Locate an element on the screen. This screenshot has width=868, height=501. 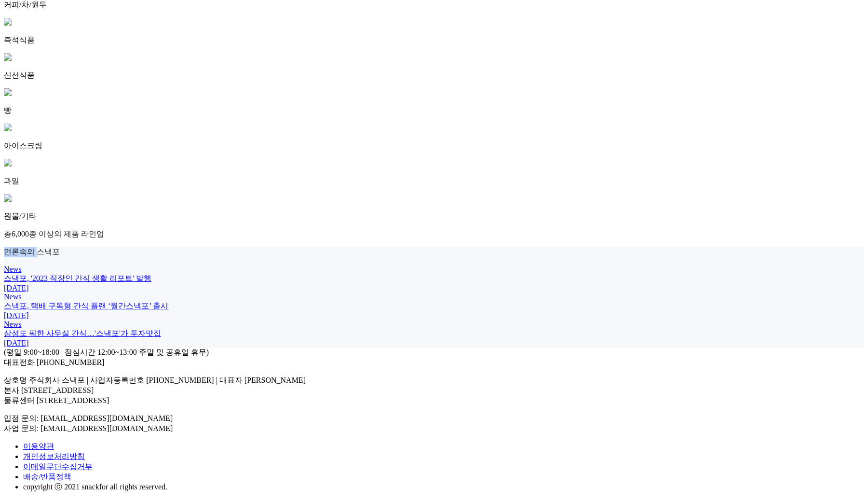
img: _image_22.svg is located at coordinates (8, 198).